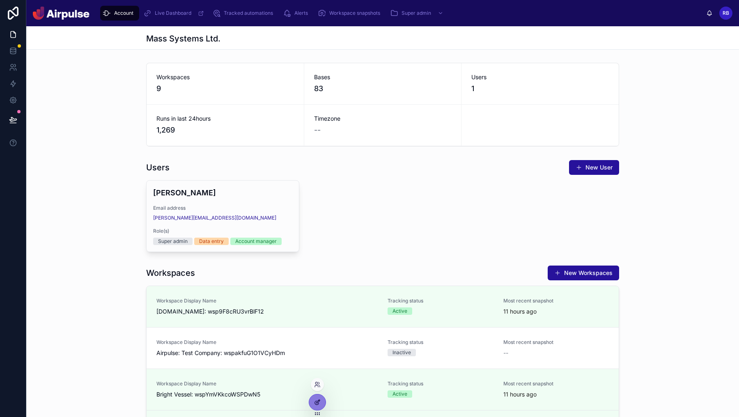  What do you see at coordinates (119, 13) in the screenshot?
I see `a: Account` at bounding box center [119, 13].